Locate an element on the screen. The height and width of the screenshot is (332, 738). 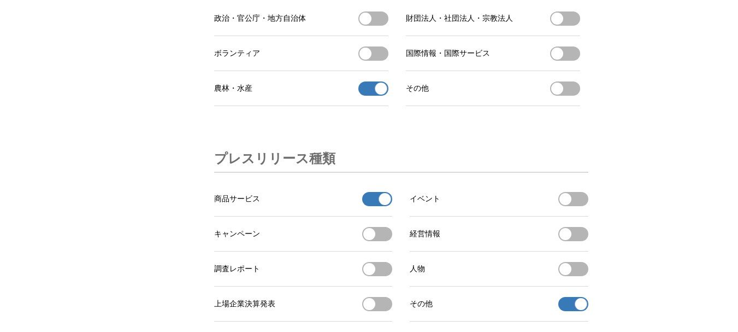
span: ボランティア is located at coordinates (237, 54).